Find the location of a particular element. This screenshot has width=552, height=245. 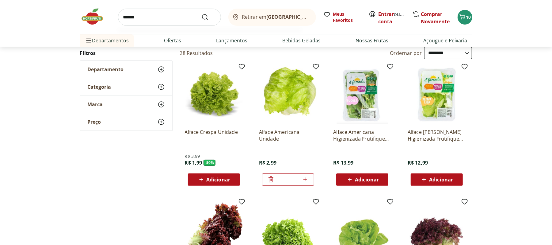

span: Categoria is located at coordinates (99, 87).